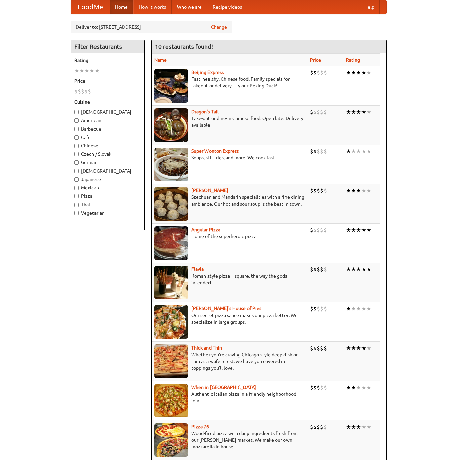 Image resolution: width=457 pixels, height=476 pixels. I want to click on label: Czech / Slovak, so click(108, 154).